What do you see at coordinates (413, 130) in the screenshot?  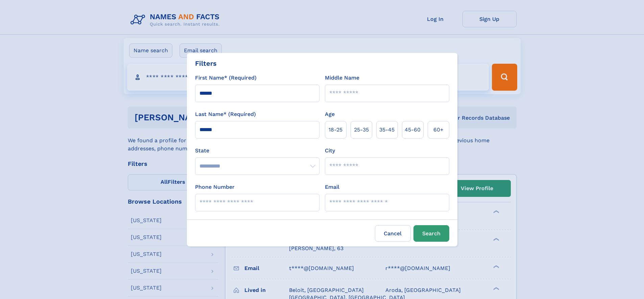 I see `span: 45‑60` at bounding box center [413, 130].